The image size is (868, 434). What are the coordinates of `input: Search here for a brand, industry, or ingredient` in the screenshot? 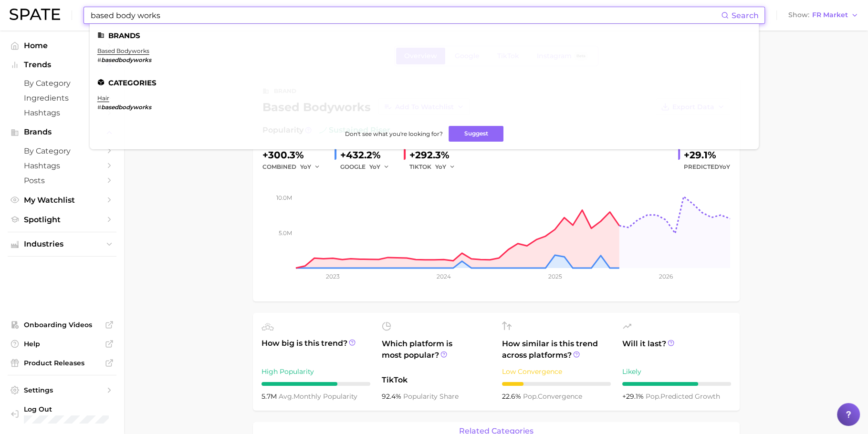 It's located at (405, 15).